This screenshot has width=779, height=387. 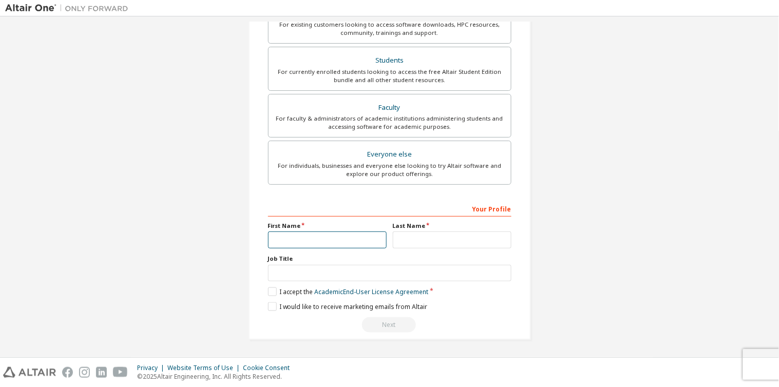 What do you see at coordinates (390, 170) in the screenshot?
I see `div: For individuals, businesses and everyone else looking to try Altair software and explore our prod...` at bounding box center [390, 170].